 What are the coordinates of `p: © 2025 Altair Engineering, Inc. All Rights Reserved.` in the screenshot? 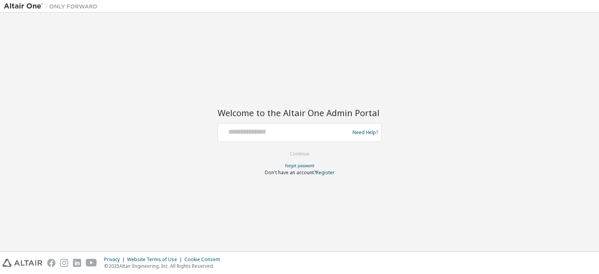 It's located at (164, 266).